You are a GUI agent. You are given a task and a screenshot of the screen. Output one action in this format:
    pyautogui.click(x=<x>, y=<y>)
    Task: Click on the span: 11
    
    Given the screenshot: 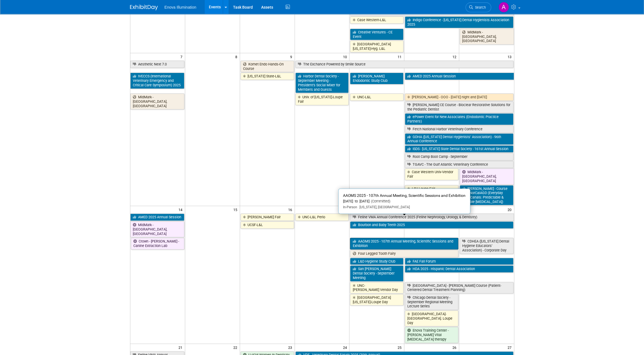 What is the action you would take?
    pyautogui.click(x=400, y=56)
    